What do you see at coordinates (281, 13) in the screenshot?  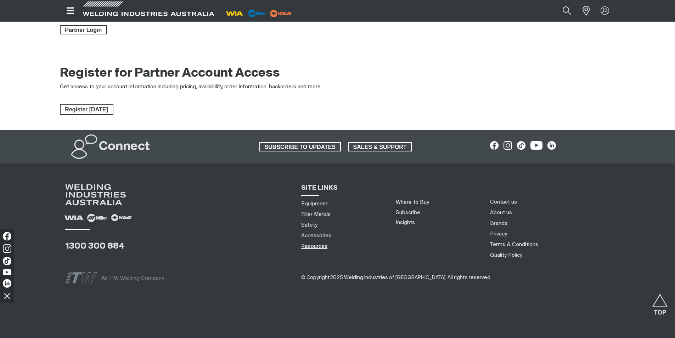 I see `img: miller` at bounding box center [281, 13].